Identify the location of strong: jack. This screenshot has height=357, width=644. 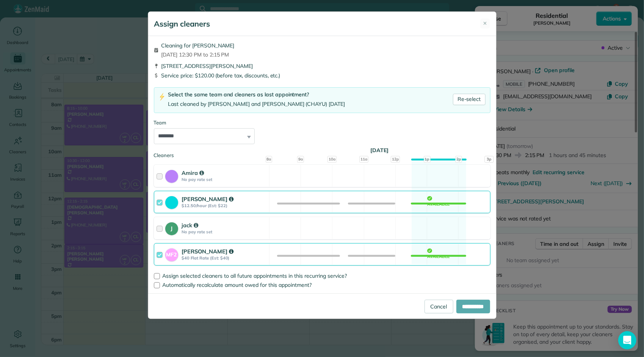
(190, 225).